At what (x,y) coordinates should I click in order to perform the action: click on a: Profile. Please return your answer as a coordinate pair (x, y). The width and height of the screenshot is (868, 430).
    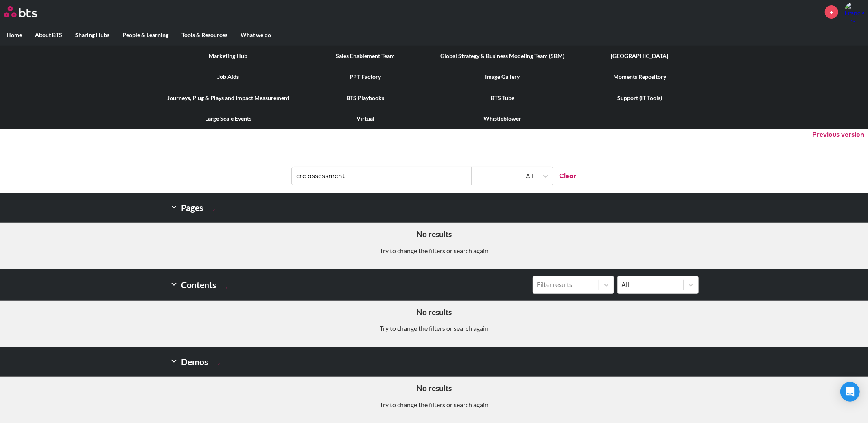
    Looking at the image, I should click on (854, 12).